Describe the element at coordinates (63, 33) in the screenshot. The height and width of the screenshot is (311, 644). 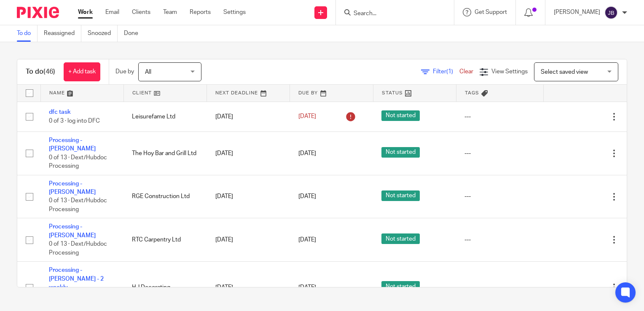
I see `a: Reassigned` at that location.